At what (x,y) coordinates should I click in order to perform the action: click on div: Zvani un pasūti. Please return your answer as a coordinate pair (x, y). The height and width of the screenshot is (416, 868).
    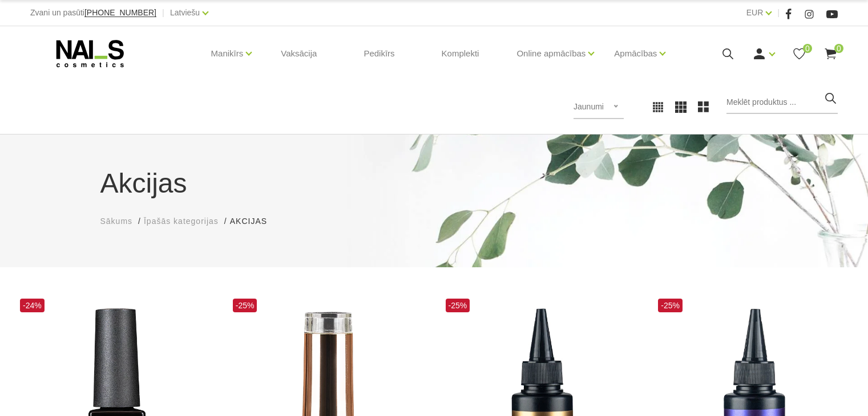
    Looking at the image, I should click on (93, 12).